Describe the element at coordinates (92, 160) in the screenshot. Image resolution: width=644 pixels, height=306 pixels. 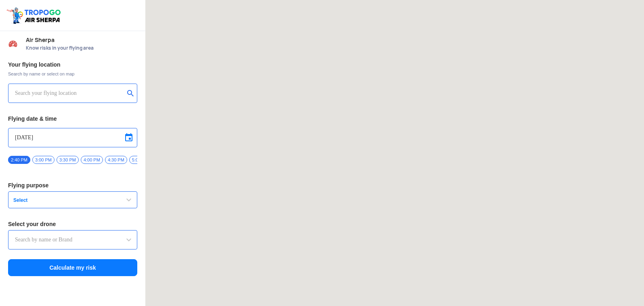
I see `span: 4:00 PM` at that location.